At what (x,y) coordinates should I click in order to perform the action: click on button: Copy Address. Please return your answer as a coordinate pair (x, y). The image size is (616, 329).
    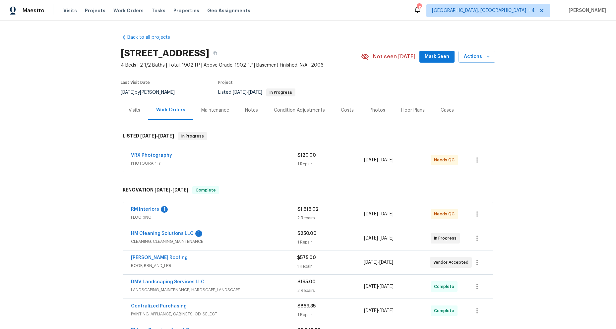
    Looking at the image, I should click on (215, 53).